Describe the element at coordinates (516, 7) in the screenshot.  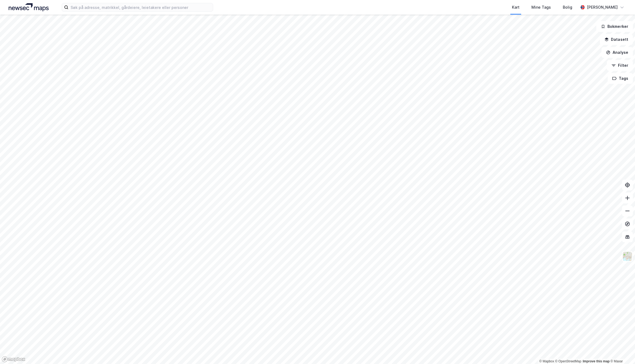
I see `div: Kart` at that location.